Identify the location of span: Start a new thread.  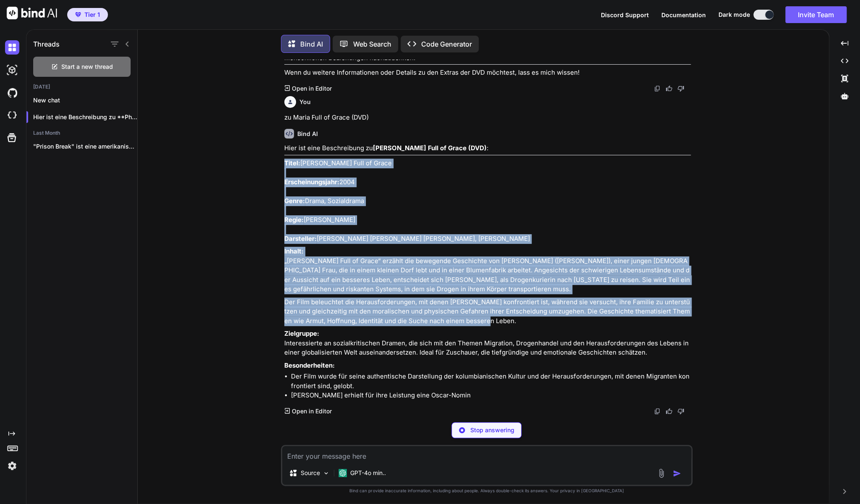
(87, 66).